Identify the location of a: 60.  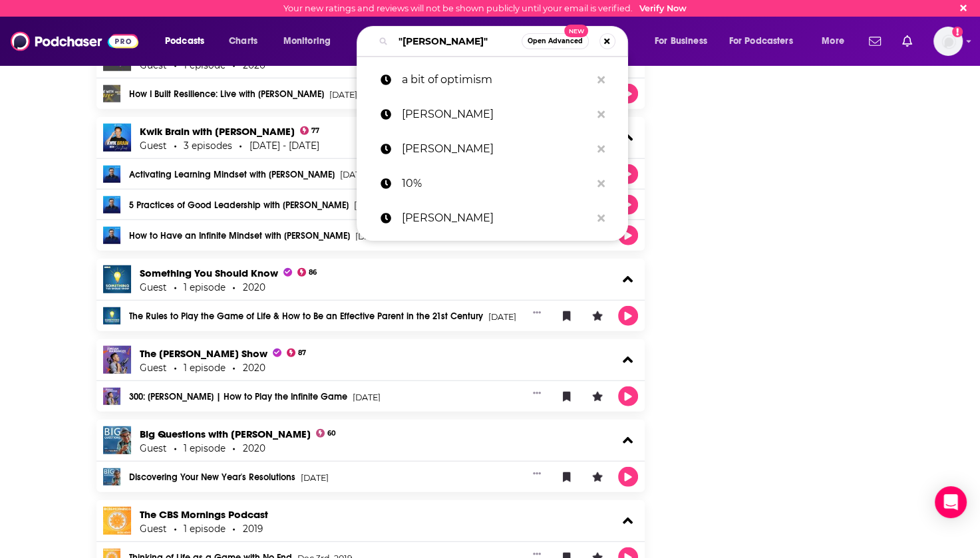
(326, 433).